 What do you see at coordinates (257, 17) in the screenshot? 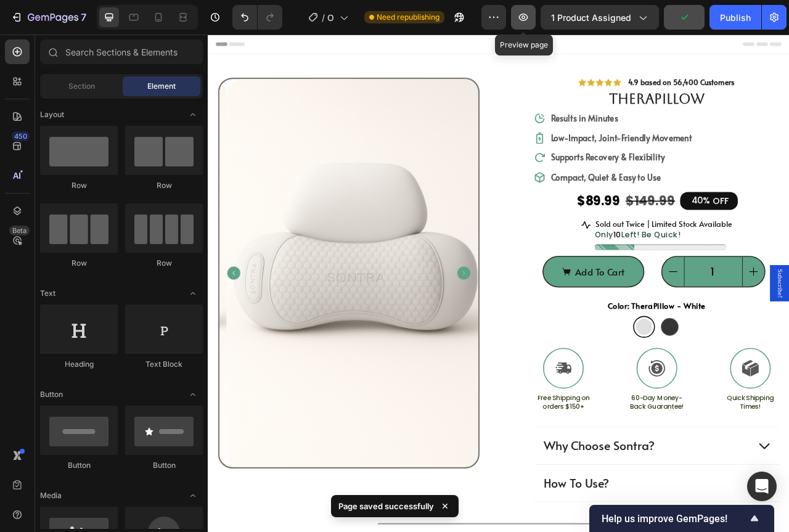
I see `div: Undo/Redo` at bounding box center [257, 17].